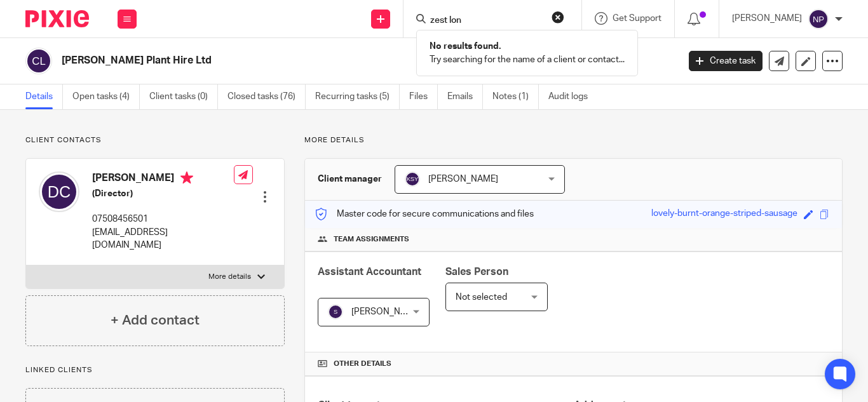 The height and width of the screenshot is (402, 868). I want to click on h4: + Add contact, so click(155, 320).